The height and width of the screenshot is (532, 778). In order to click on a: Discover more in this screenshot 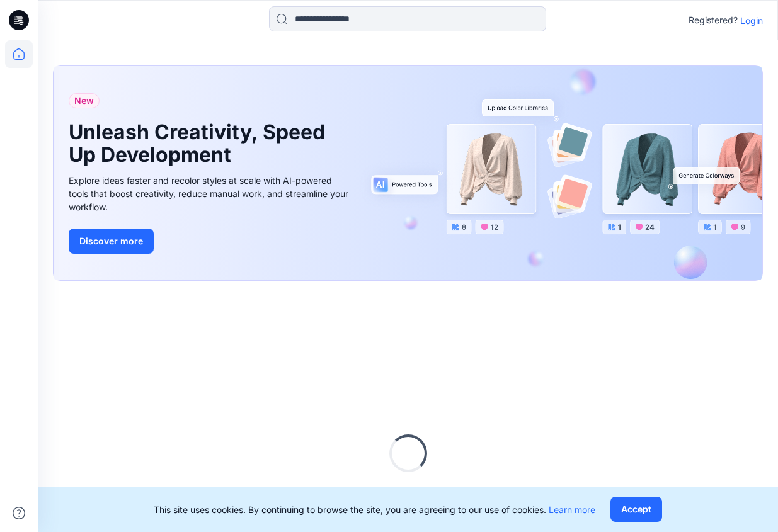, I will do `click(210, 241)`.